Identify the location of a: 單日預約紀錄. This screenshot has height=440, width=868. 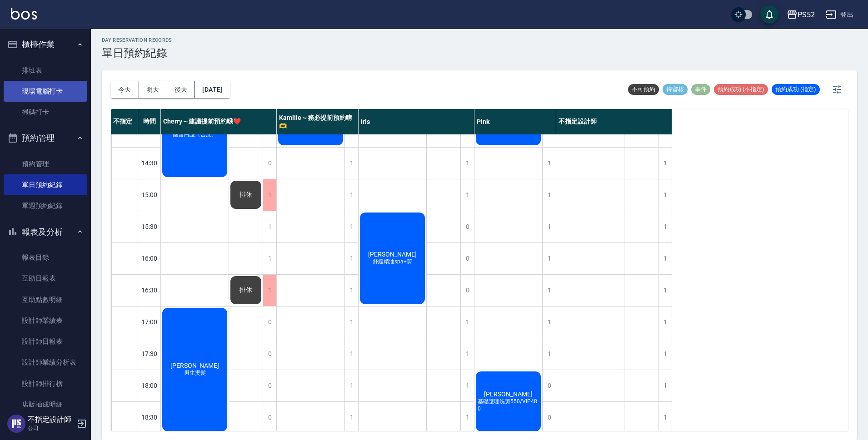
(46, 185).